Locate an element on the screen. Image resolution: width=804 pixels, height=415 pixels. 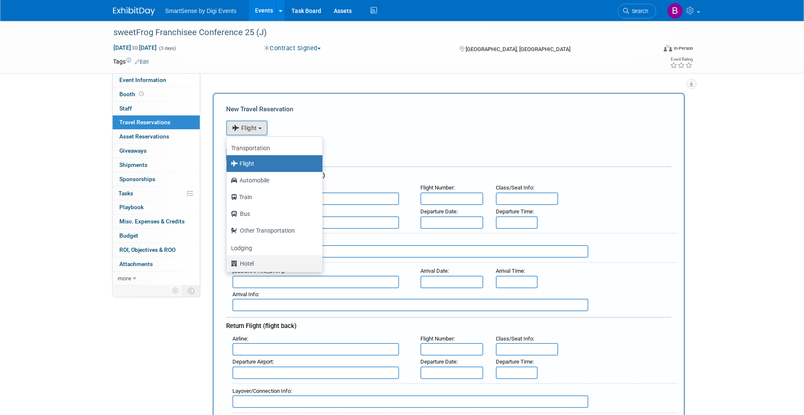
img: ExhibitDay is located at coordinates (134, 11).